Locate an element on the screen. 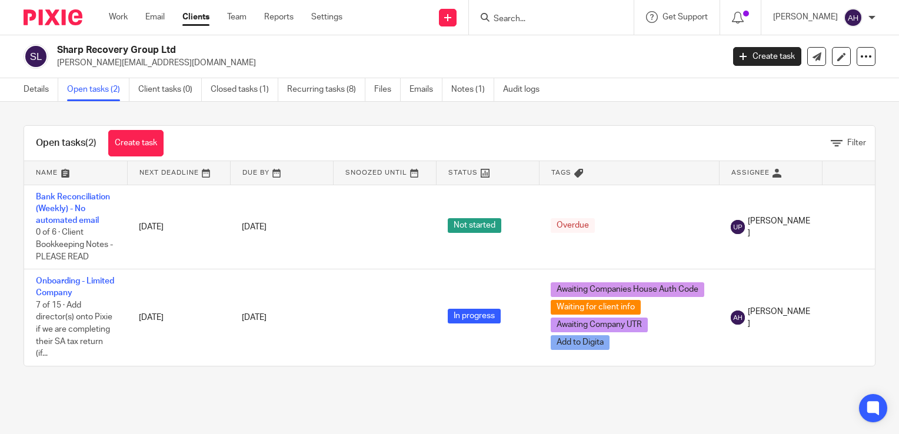 This screenshot has width=899, height=434. a: Notes (1) is located at coordinates (472, 89).